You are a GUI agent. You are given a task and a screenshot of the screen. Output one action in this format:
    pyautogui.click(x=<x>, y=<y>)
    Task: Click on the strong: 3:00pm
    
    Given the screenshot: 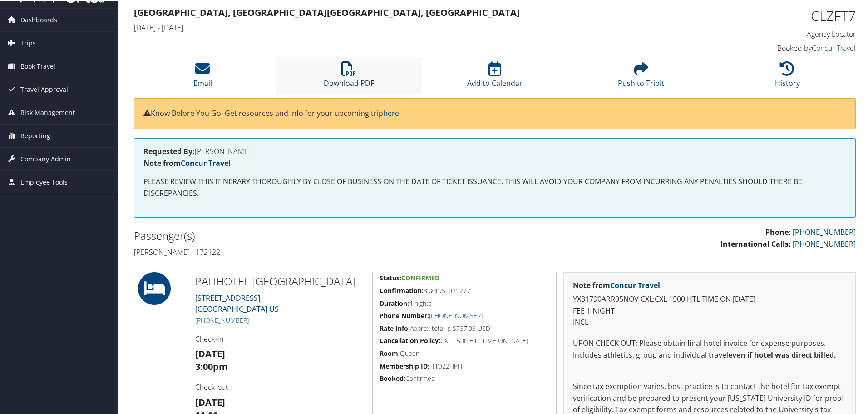 What is the action you would take?
    pyautogui.click(x=212, y=365)
    